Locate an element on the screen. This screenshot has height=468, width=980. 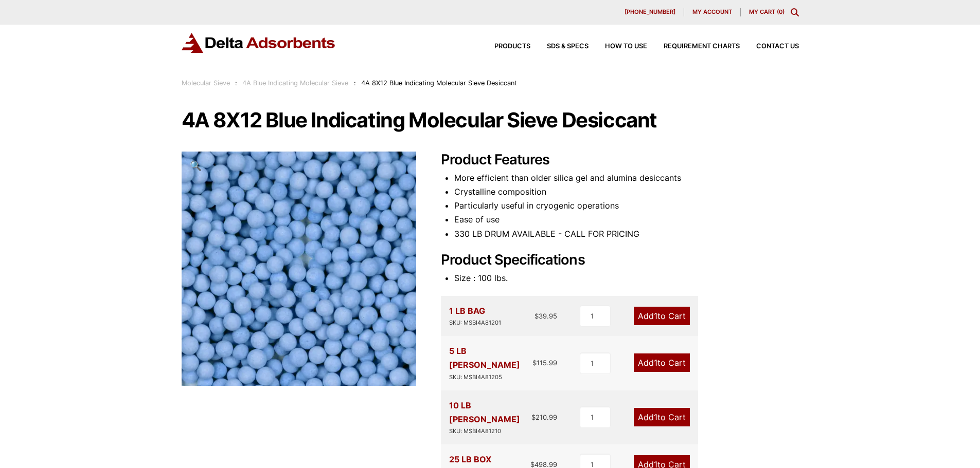
img: Delta Adsorbents is located at coordinates (258, 43).